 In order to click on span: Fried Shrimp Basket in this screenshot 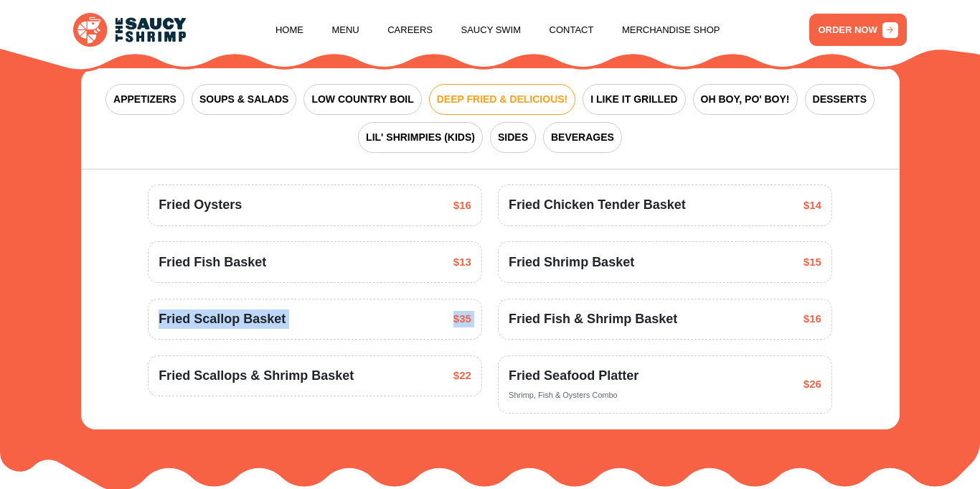, I will do `click(571, 262)`.